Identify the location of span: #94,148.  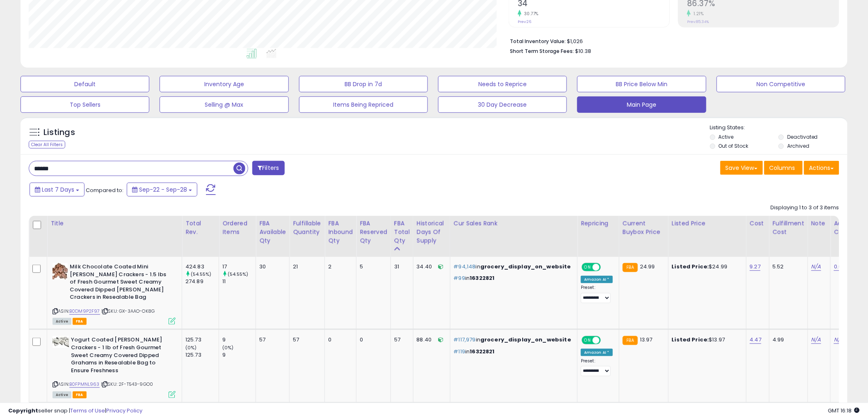
(465, 266).